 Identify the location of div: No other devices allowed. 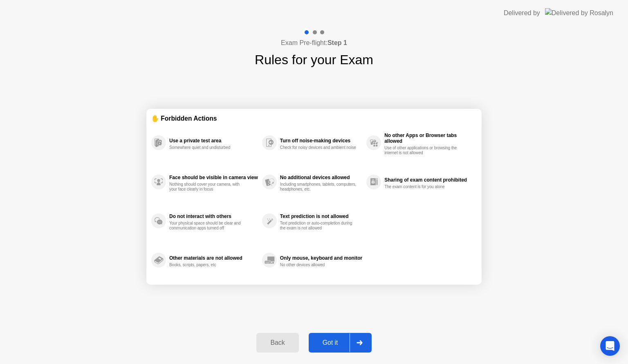
(318, 265).